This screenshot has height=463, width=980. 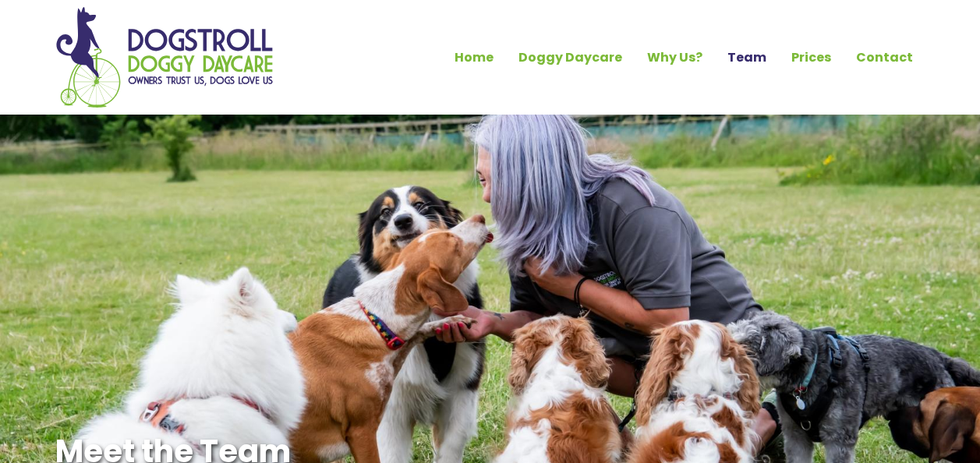 What do you see at coordinates (810, 58) in the screenshot?
I see `a: Prices` at bounding box center [810, 58].